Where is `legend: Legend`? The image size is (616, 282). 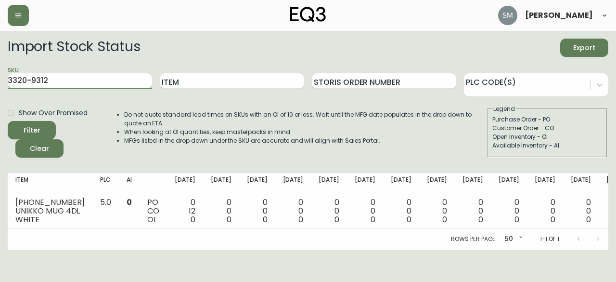 legend: Legend is located at coordinates (504, 109).